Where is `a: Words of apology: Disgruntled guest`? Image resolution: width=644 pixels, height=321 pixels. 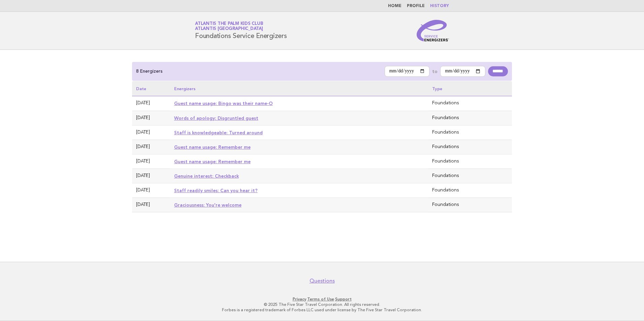 a: Words of apology: Disgruntled guest is located at coordinates (216, 118).